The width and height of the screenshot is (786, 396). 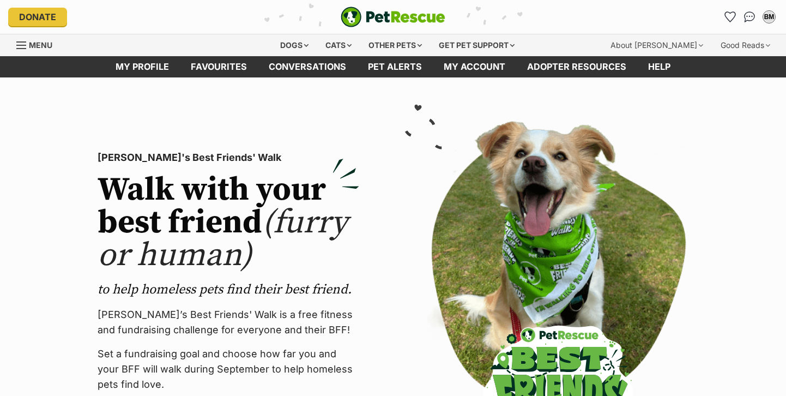 I want to click on a: My account, so click(x=474, y=67).